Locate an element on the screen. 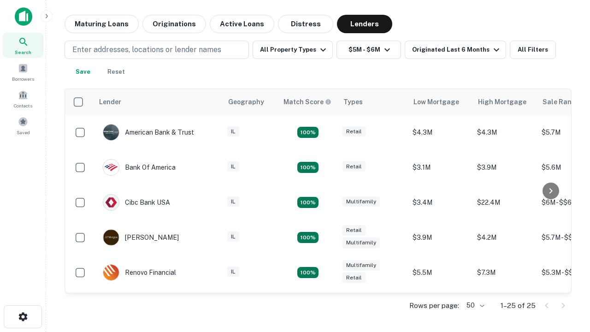  button: Originations is located at coordinates (174, 24).